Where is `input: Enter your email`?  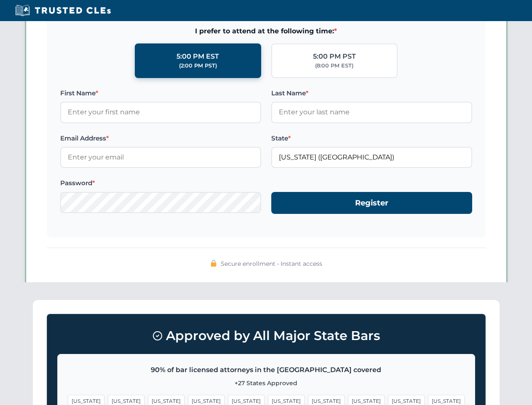
input: Enter your email is located at coordinates (161, 158).